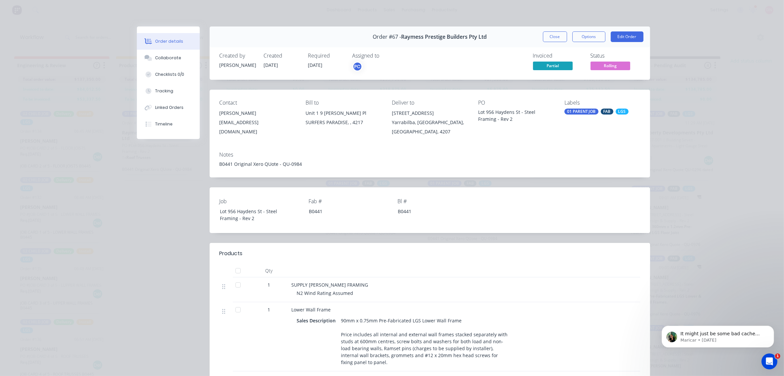  I want to click on div: FAB, so click(607, 111).